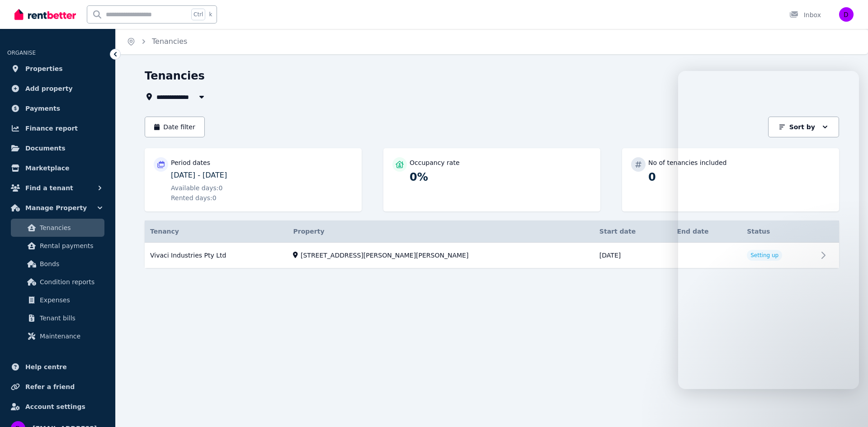 The image size is (868, 427). Describe the element at coordinates (157, 42) in the screenshot. I see `nav: Breadcrumb` at that location.